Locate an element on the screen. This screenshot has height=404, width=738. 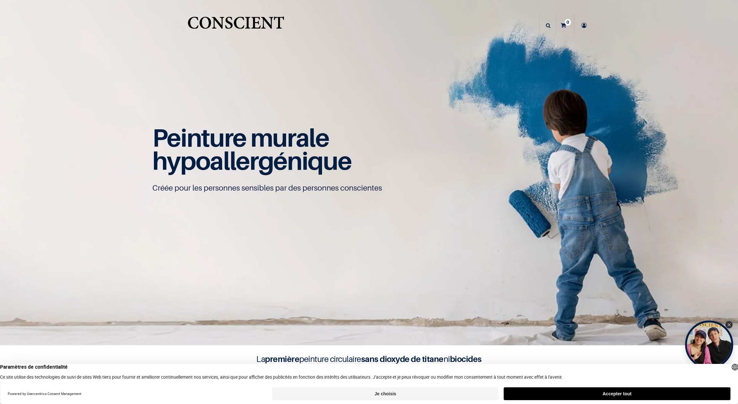
a: Logo of Conscient is located at coordinates (236, 25).